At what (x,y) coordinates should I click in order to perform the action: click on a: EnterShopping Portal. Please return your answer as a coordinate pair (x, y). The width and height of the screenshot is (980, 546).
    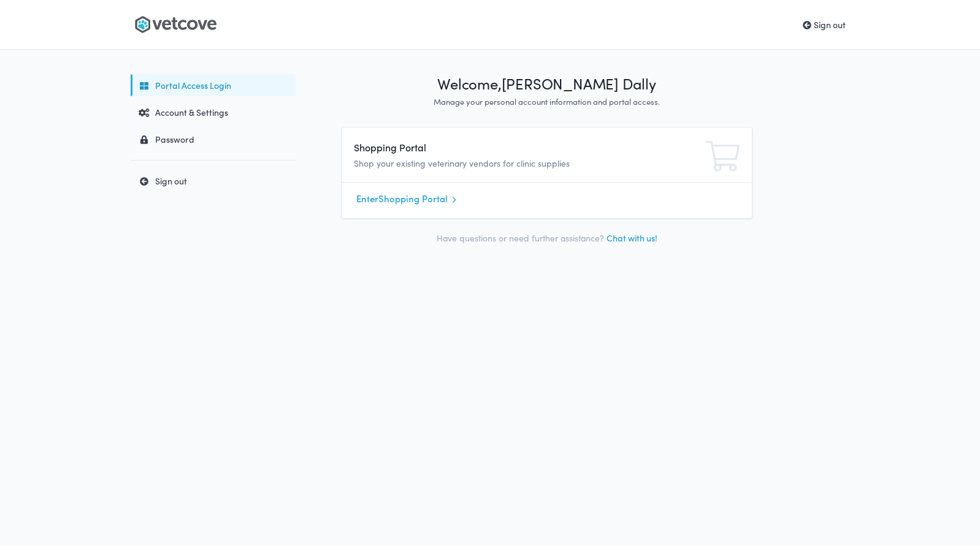
    Looking at the image, I should click on (546, 199).